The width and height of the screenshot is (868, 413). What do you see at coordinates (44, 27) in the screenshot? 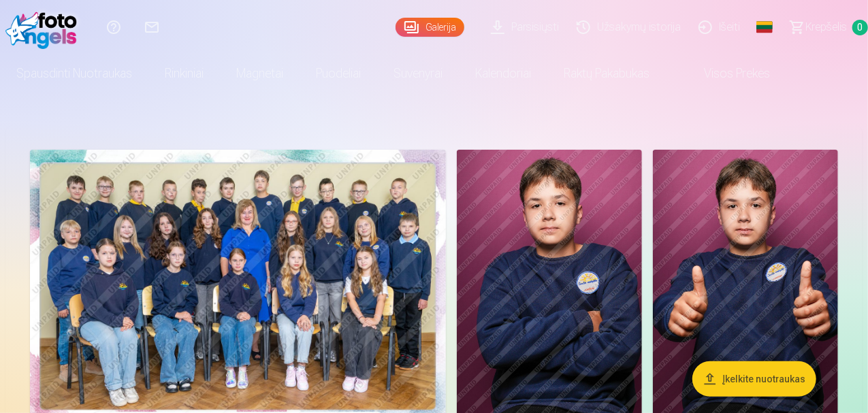
I see `img: /fa2` at bounding box center [44, 27].